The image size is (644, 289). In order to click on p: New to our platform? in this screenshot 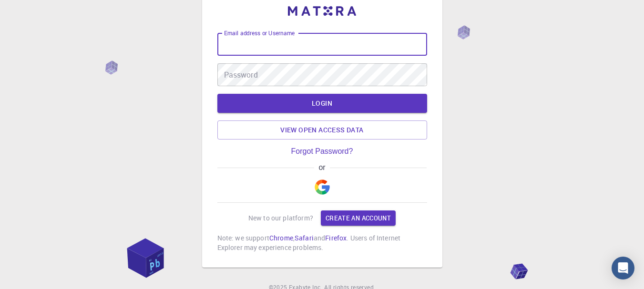, I will do `click(281, 218)`.